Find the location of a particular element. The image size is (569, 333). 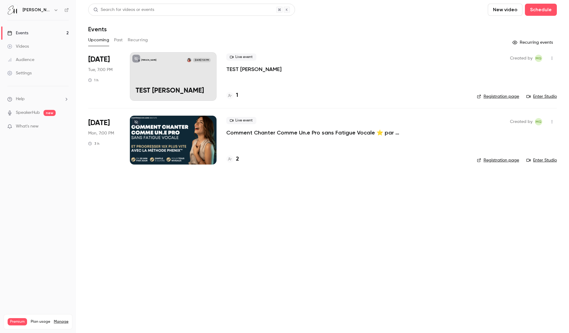

h4: 2 is located at coordinates (237, 159).